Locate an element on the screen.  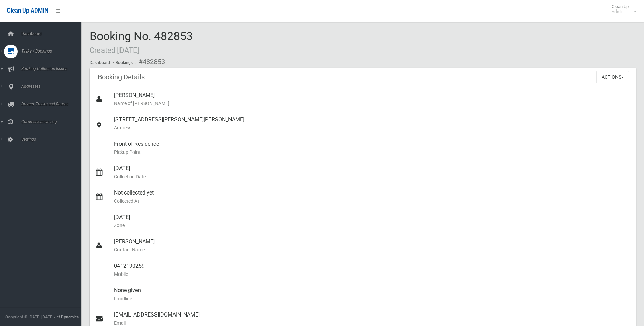
strong: Jet Dynamics is located at coordinates (67, 317).